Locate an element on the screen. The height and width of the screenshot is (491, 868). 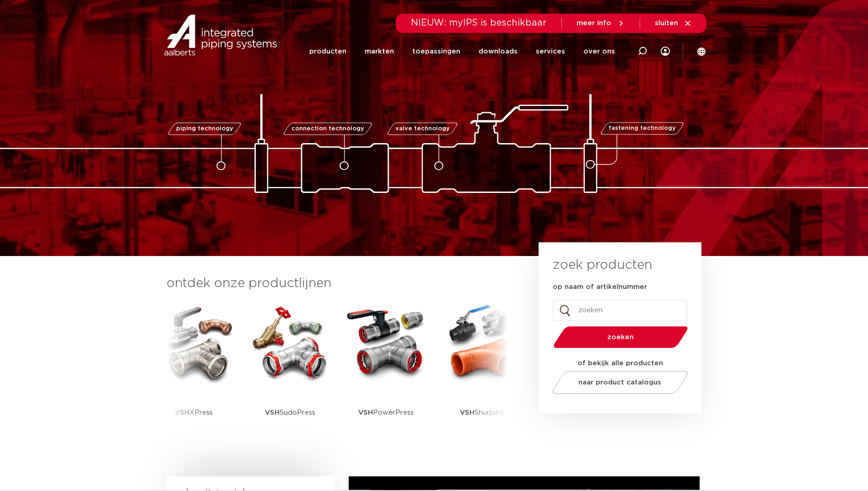
a: markten is located at coordinates (379, 51).